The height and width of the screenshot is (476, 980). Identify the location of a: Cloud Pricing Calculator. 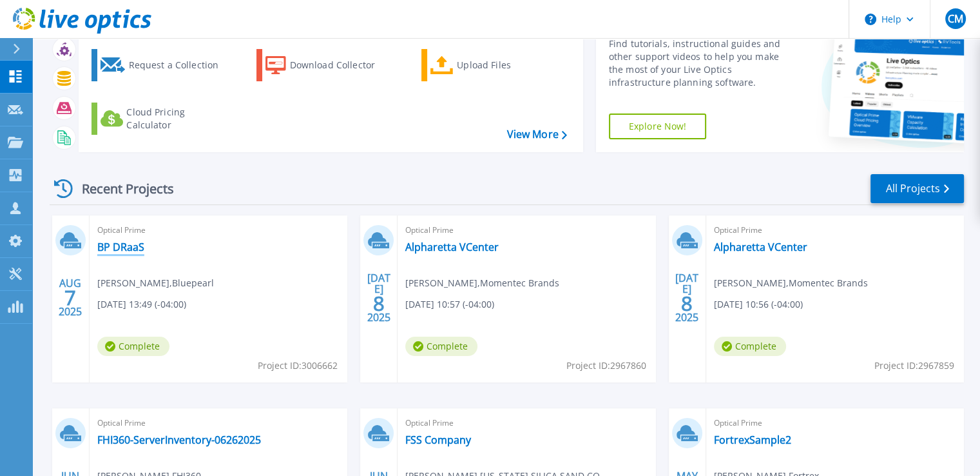
(163, 119).